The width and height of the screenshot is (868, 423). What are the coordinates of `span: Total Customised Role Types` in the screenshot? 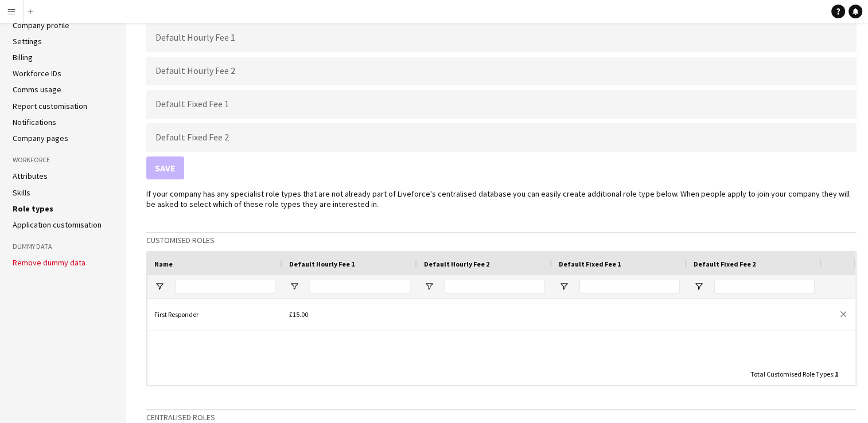 It's located at (792, 374).